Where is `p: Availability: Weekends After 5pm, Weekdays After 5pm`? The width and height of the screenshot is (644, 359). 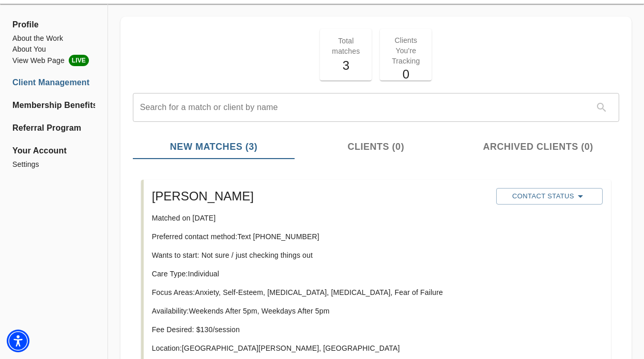 p: Availability: Weekends After 5pm, Weekdays After 5pm is located at coordinates (320, 311).